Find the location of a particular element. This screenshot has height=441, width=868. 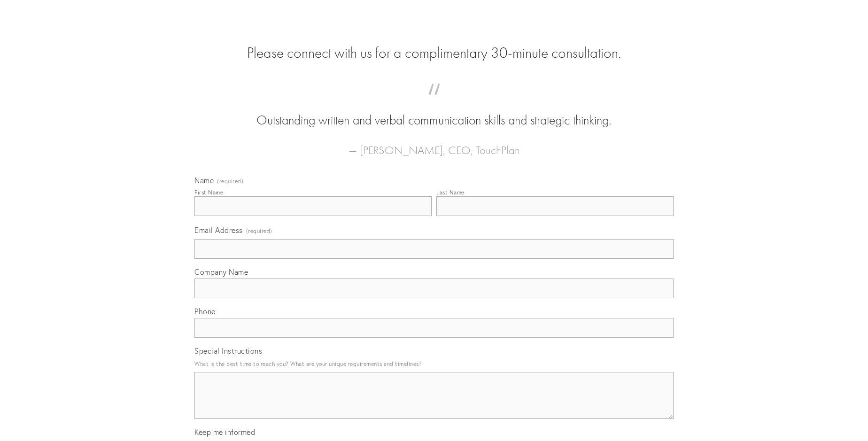

span: Special Instructions is located at coordinates (228, 351).